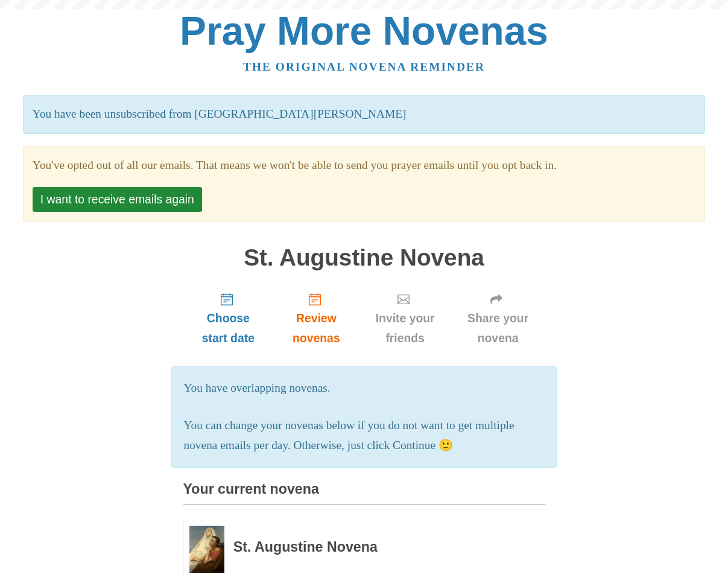 The image size is (728, 574). I want to click on span: Review novenas, so click(316, 329).